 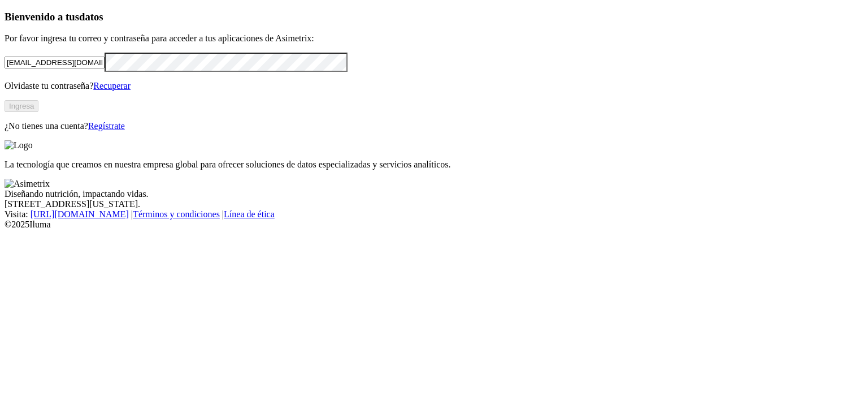 What do you see at coordinates (27, 183) in the screenshot?
I see `img: Asimetrix` at bounding box center [27, 183].